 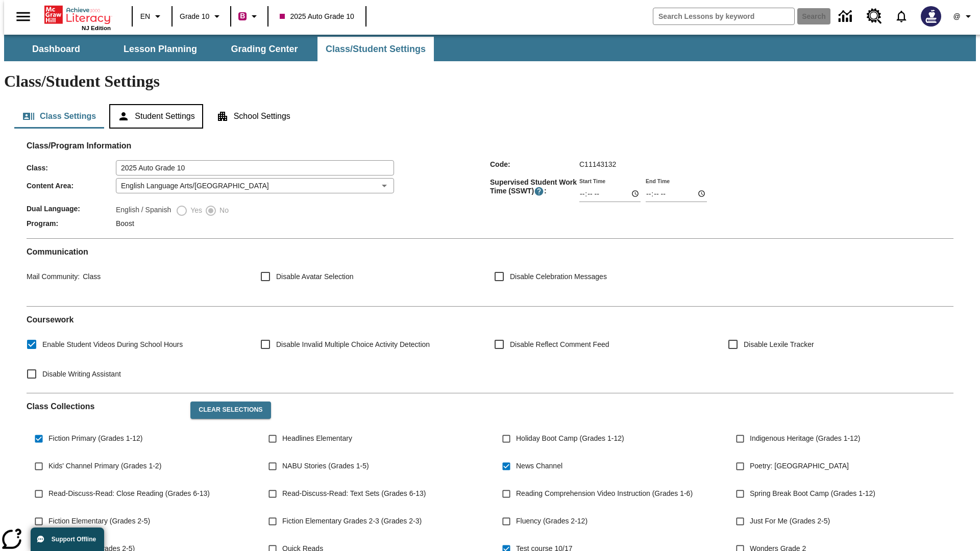 I want to click on h2: Class/Program Information, so click(x=490, y=145).